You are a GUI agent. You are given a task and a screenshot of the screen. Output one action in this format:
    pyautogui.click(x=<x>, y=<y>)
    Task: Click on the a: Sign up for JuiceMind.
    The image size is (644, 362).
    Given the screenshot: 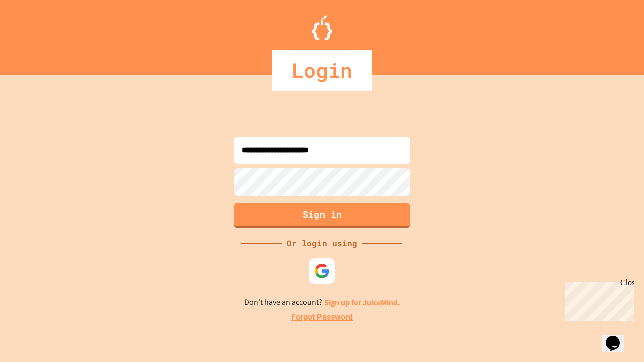 What is the action you would take?
    pyautogui.click(x=362, y=302)
    